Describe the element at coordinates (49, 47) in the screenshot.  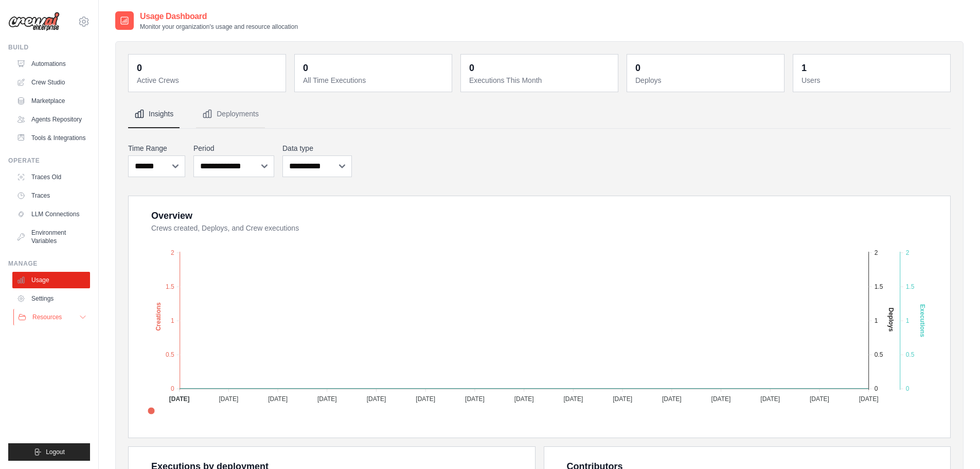
I see `div: Build` at that location.